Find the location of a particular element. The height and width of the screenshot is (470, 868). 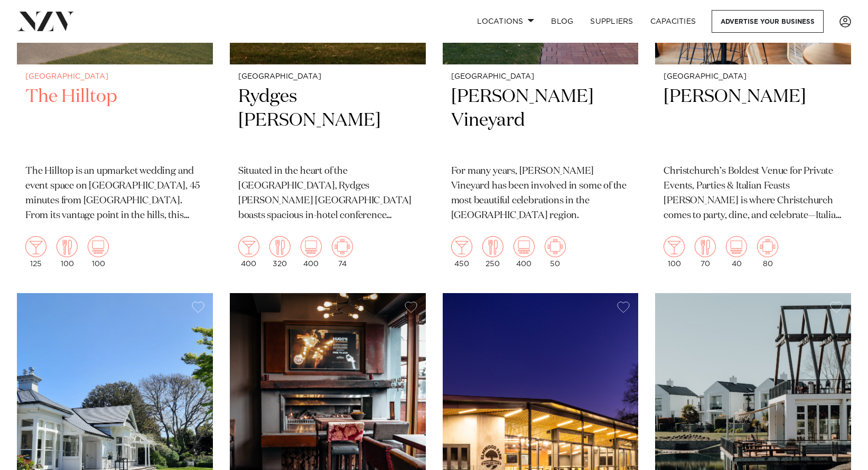

a: SUPPLIERS is located at coordinates (611, 21).